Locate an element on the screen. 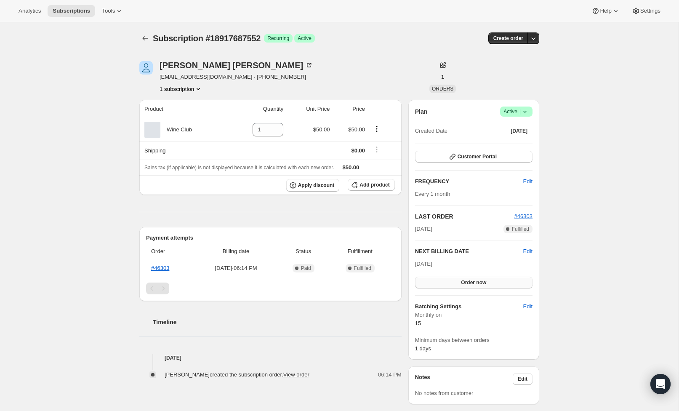 This screenshot has width=679, height=411. span: 1 is located at coordinates (443, 77).